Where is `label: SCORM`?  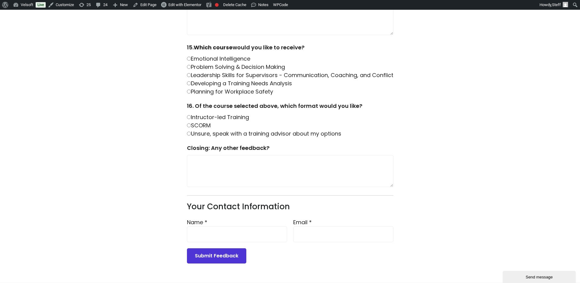
label: SCORM is located at coordinates (199, 125).